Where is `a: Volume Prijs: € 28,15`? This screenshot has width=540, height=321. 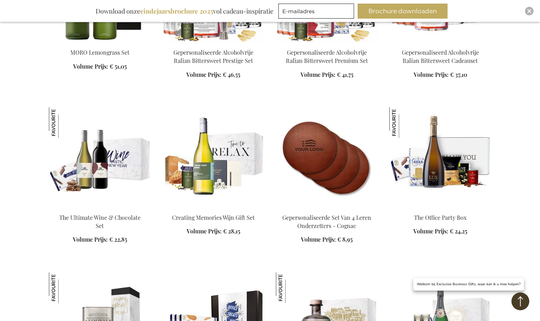
a: Volume Prijs: € 28,15 is located at coordinates (214, 231).